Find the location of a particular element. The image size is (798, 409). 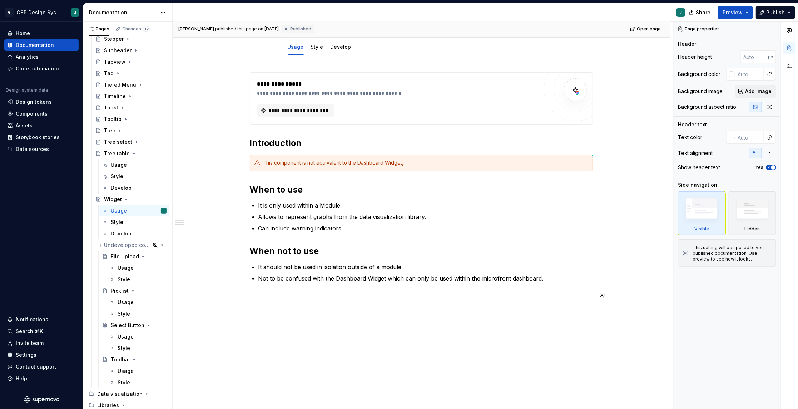

div: Header is located at coordinates (687, 44).